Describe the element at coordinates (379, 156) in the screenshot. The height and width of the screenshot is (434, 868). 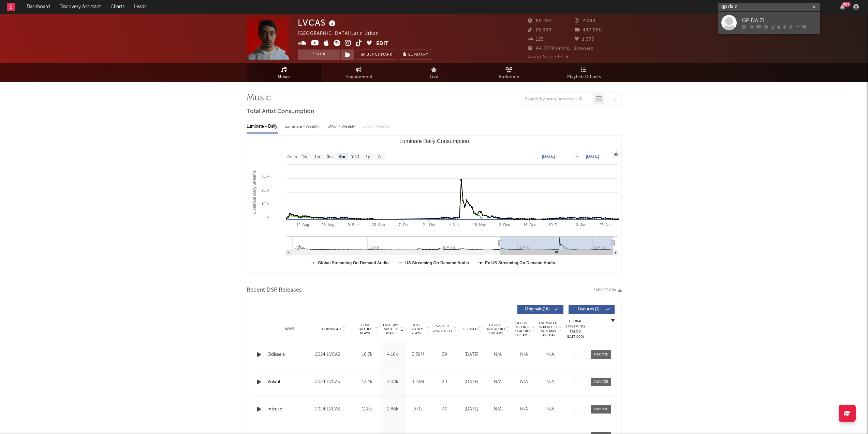
I see `text: All` at that location.